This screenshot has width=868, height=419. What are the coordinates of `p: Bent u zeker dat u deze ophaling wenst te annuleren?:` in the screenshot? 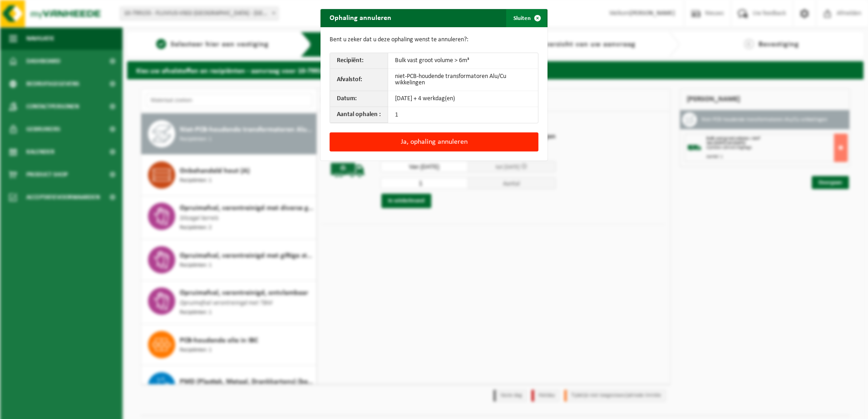 It's located at (434, 40).